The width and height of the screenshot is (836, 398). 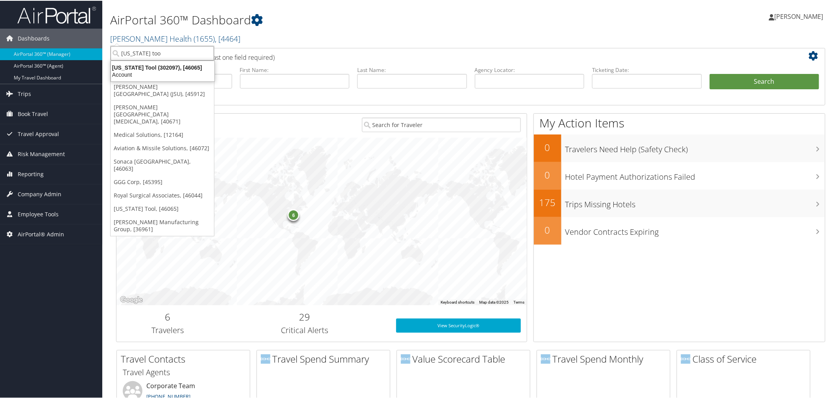 I want to click on input: Search Accounts, so click(x=162, y=52).